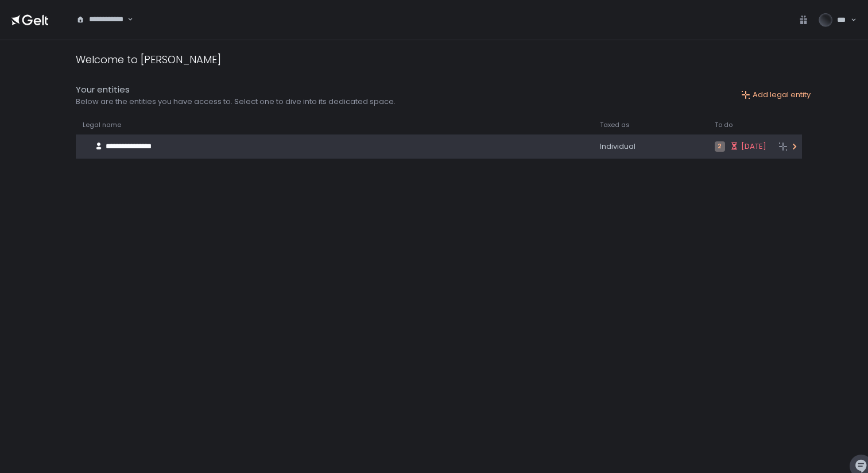  I want to click on span: Legal name, so click(102, 125).